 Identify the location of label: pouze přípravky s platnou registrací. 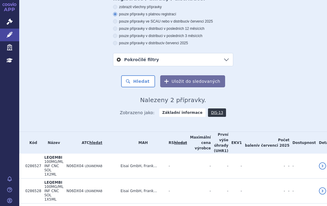
(173, 14).